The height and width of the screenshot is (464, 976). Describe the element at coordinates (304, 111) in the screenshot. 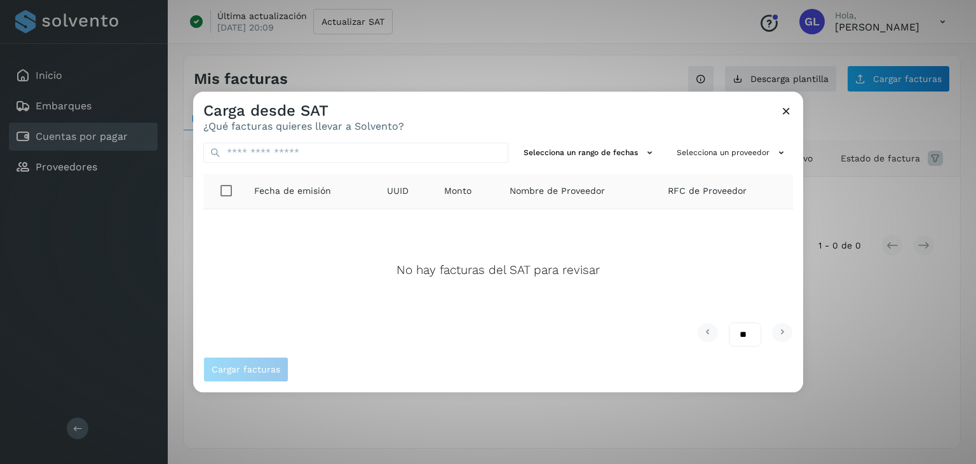

I see `h3: Carga desde SAT` at that location.